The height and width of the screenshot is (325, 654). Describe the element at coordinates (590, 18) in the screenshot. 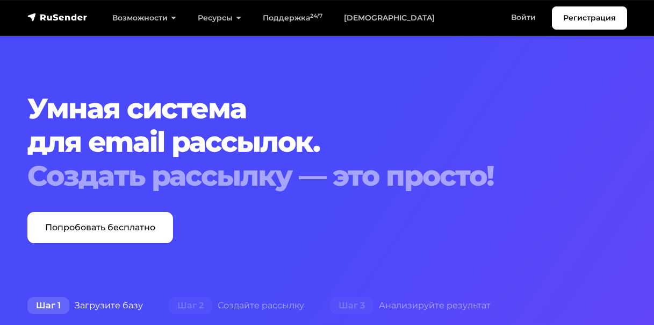

I see `a: Регистрация` at that location.